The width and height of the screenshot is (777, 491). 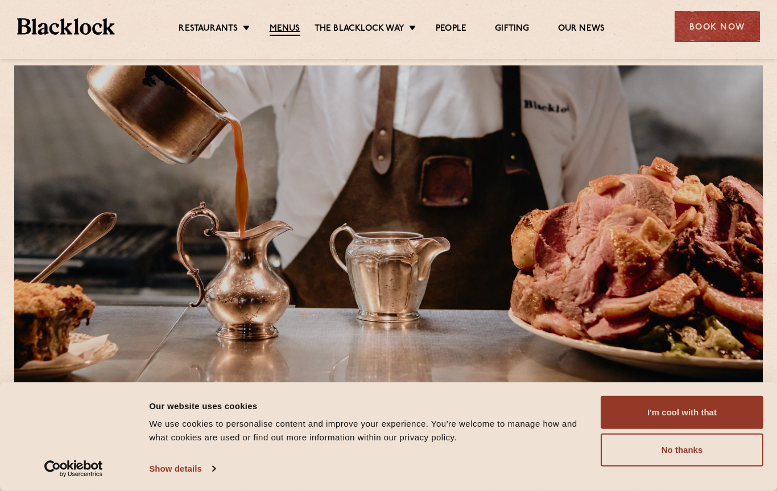 I want to click on a: Show details, so click(x=182, y=468).